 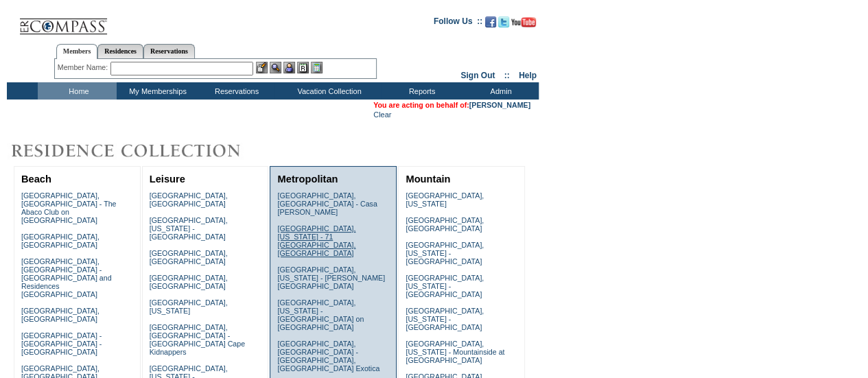 I want to click on a: Mountain, so click(x=428, y=179).